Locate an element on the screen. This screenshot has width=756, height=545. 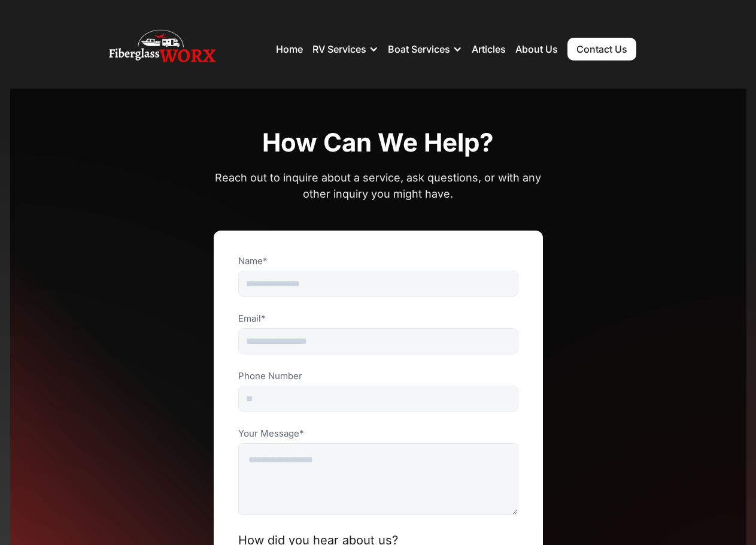
a: About Us is located at coordinates (536, 49).